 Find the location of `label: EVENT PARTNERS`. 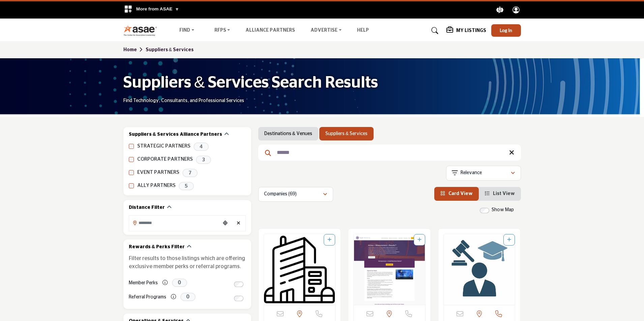

label: EVENT PARTNERS is located at coordinates (158, 173).